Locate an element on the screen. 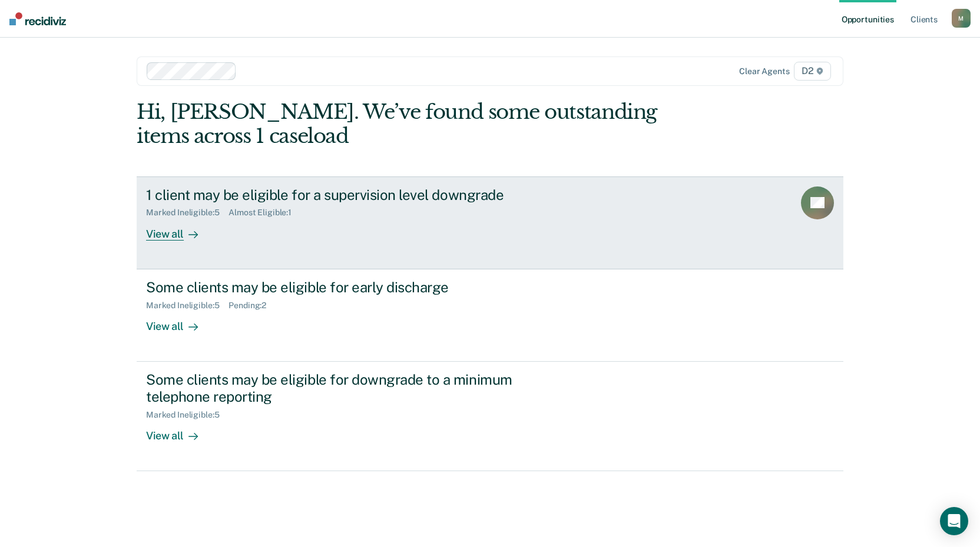 The height and width of the screenshot is (547, 980). div: Some clients may be eligible for downgrade to a minimum telephone reporting is located at coordinates (353, 388).